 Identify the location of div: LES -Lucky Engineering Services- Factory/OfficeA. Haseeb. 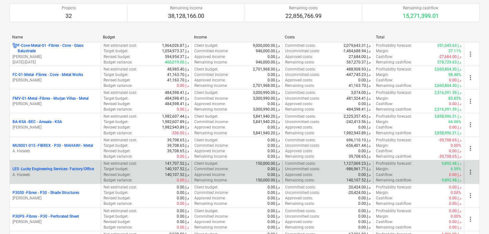
(55, 171).